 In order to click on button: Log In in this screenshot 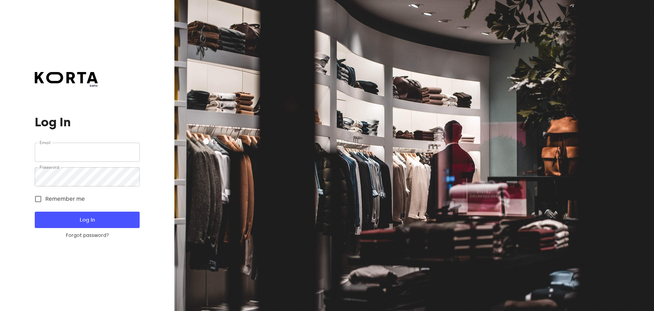, I will do `click(87, 220)`.